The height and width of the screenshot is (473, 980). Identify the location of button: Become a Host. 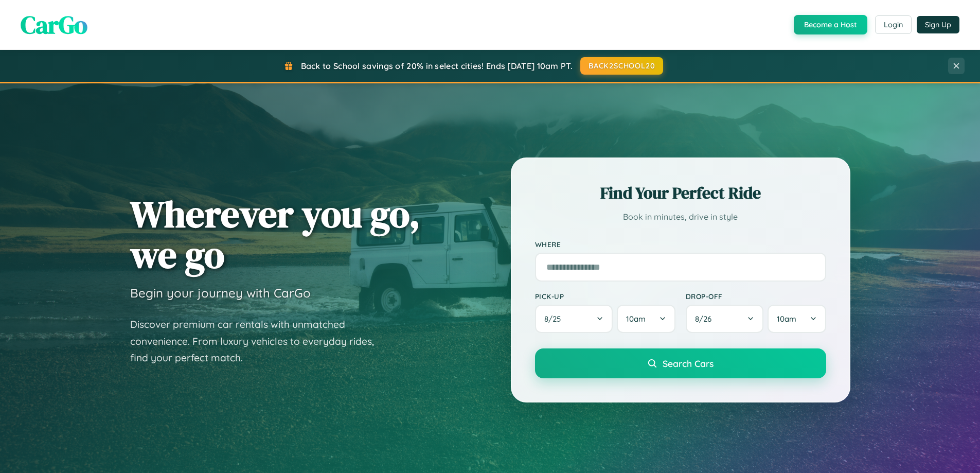
(830, 25).